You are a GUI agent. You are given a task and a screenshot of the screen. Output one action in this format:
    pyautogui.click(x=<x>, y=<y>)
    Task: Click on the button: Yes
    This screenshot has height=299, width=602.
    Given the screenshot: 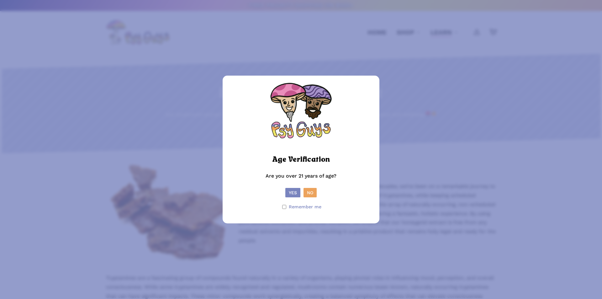 What is the action you would take?
    pyautogui.click(x=293, y=193)
    